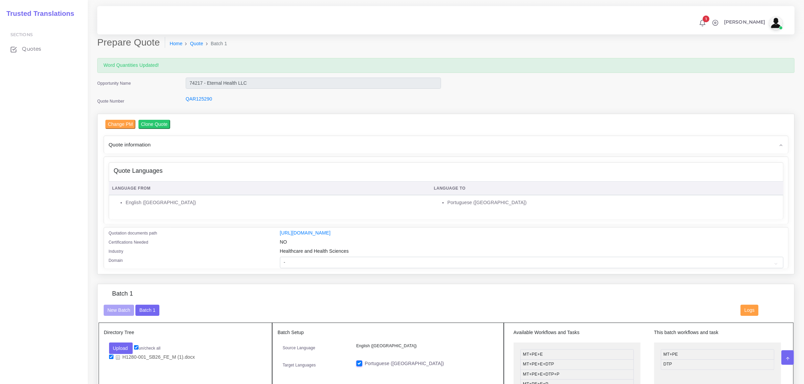 Image resolution: width=804 pixels, height=384 pixels. Describe the element at coordinates (129, 242) in the screenshot. I see `label: Certifications Needed` at that location.